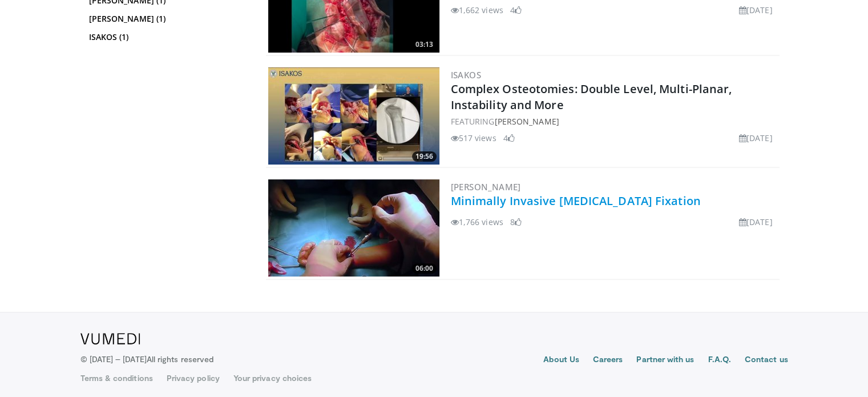 Image resolution: width=868 pixels, height=397 pixels. I want to click on a: About Us, so click(561, 360).